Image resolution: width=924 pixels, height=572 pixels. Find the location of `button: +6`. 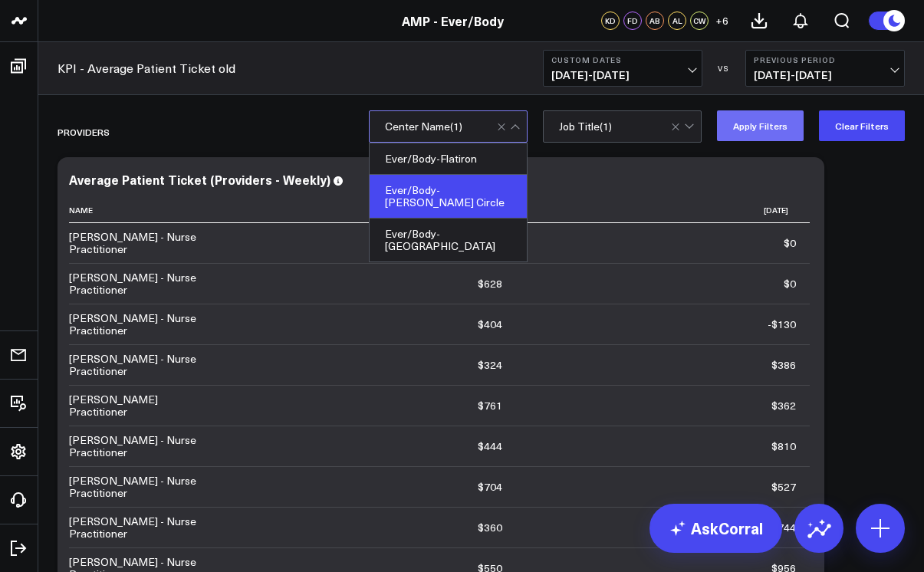

button: +6 is located at coordinates (721, 21).